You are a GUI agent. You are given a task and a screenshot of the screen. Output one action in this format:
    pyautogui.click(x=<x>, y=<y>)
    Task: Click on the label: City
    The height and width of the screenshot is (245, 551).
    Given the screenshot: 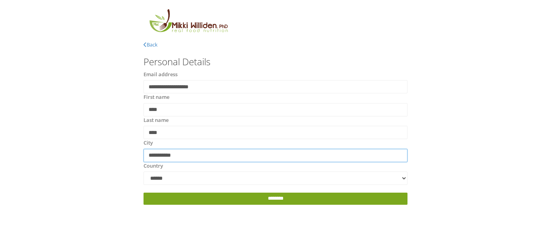 What is the action you would take?
    pyautogui.click(x=148, y=143)
    